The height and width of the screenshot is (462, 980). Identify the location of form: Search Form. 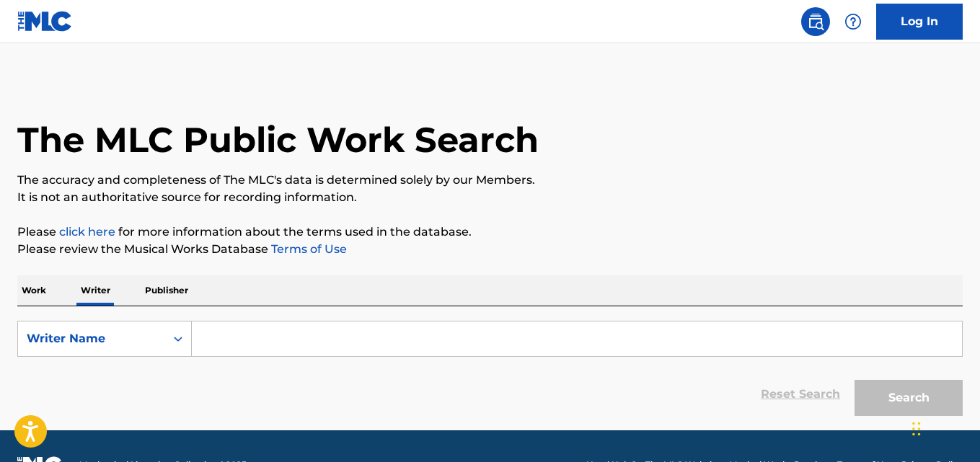
(490, 372).